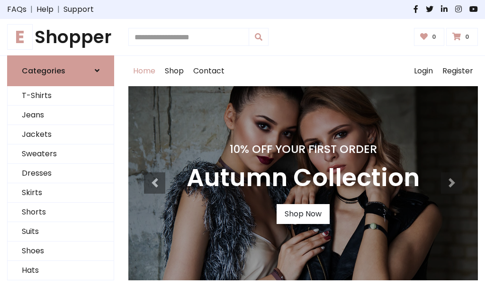  What do you see at coordinates (44, 71) in the screenshot?
I see `h6: Categories` at bounding box center [44, 71].